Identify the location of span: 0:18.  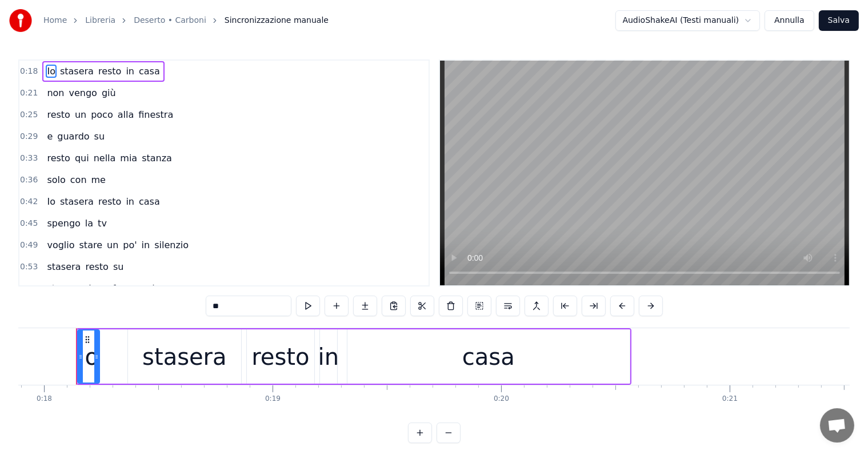
(28, 72).